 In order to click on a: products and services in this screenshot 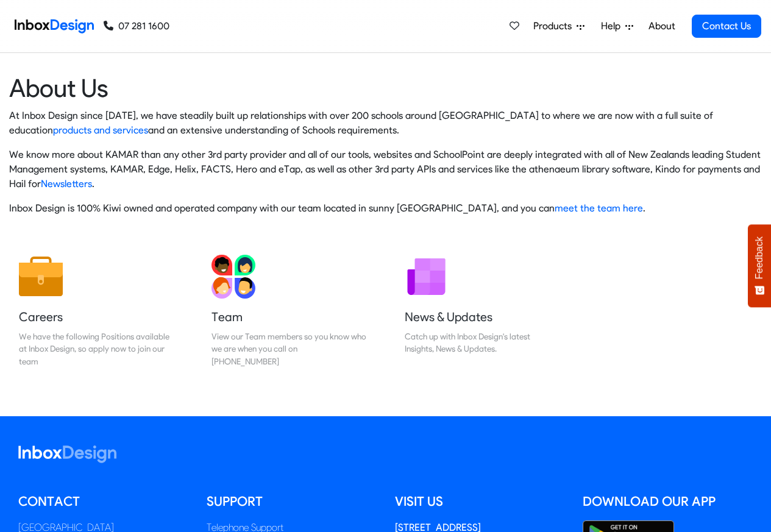, I will do `click(101, 130)`.